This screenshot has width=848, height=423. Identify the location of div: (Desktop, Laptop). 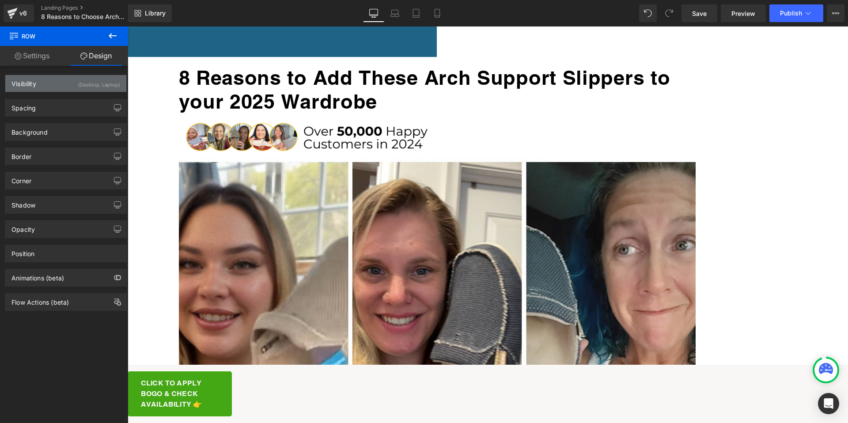
(99, 82).